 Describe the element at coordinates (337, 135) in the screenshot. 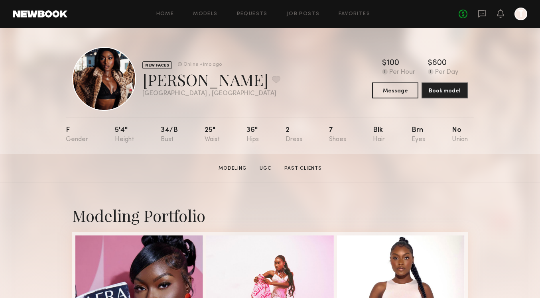

I see `div: 7` at that location.